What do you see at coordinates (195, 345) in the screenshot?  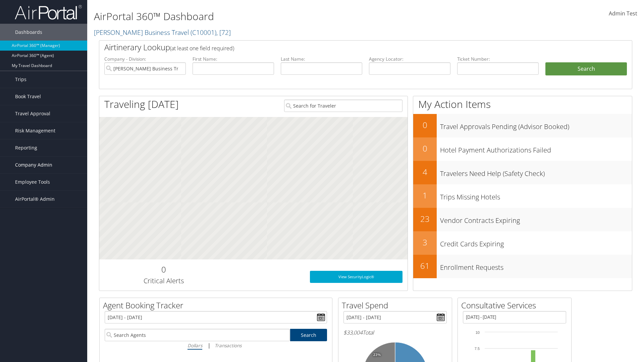 I see `i: Dollars` at bounding box center [195, 345].